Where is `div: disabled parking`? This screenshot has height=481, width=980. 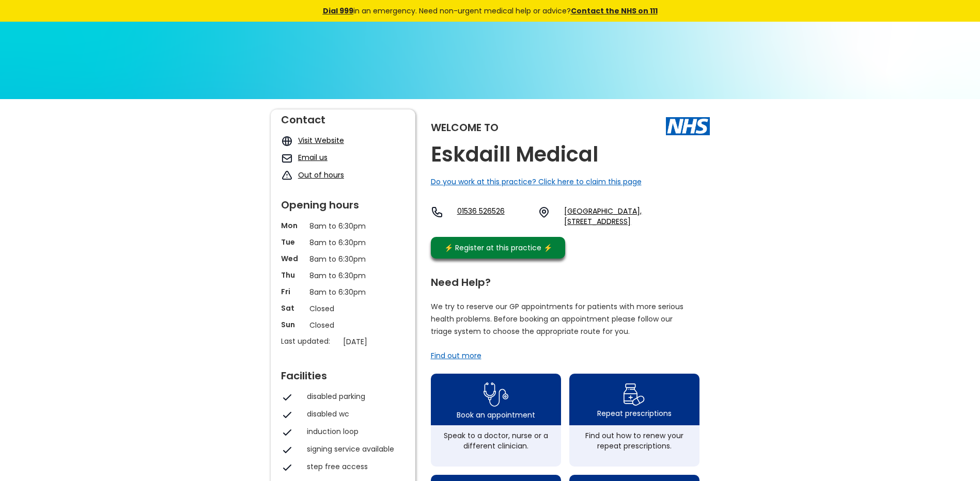
div: disabled parking is located at coordinates (353, 397).